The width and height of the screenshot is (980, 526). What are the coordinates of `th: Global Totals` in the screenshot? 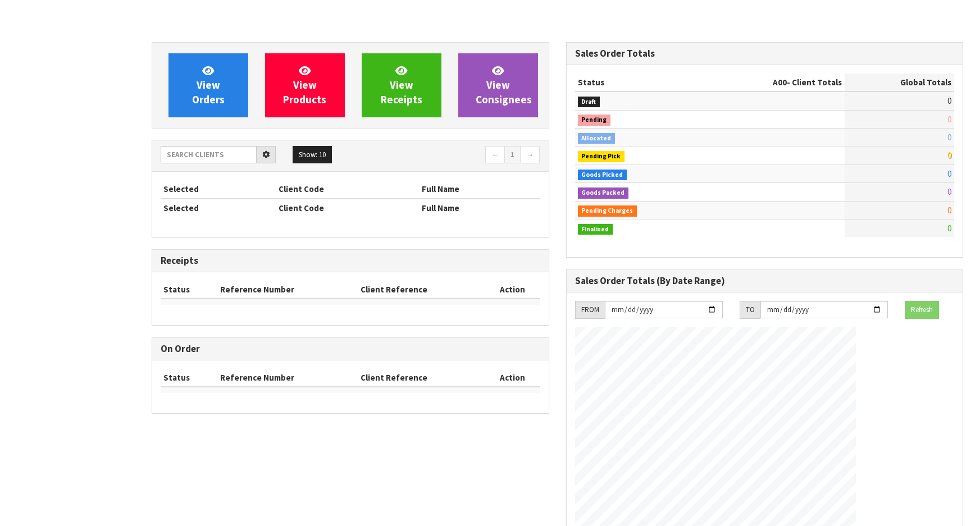 It's located at (899, 83).